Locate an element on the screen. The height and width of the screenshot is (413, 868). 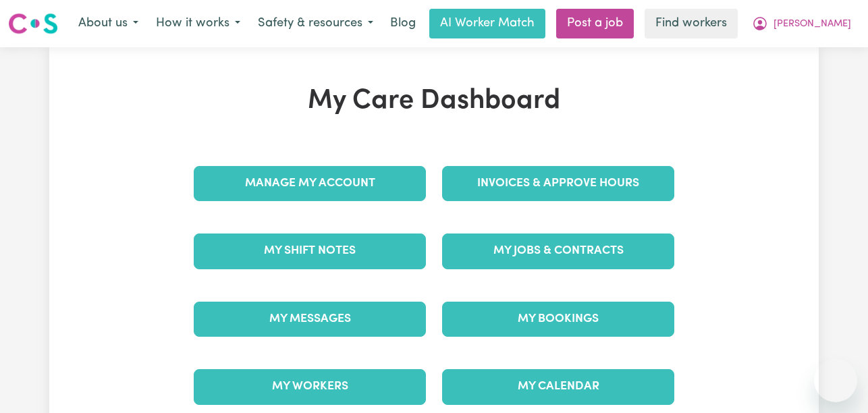
button: How it works is located at coordinates (198, 24).